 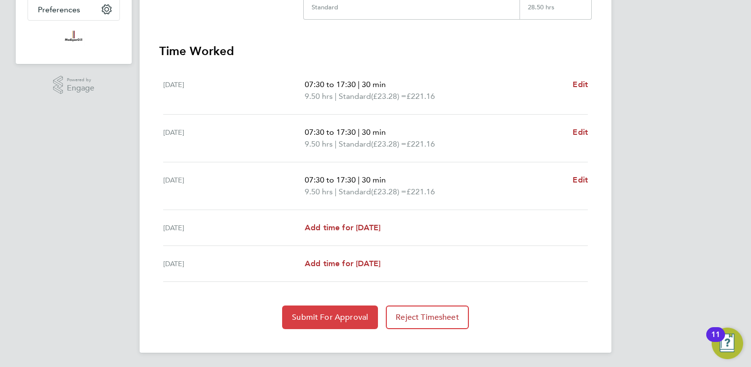 I want to click on span: Submit For Approval, so click(x=330, y=317).